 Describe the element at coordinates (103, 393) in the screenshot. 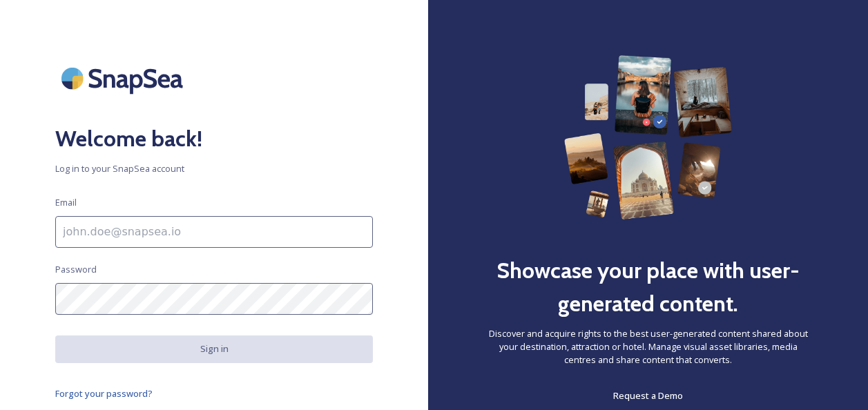

I see `span: Forgot your password?` at that location.